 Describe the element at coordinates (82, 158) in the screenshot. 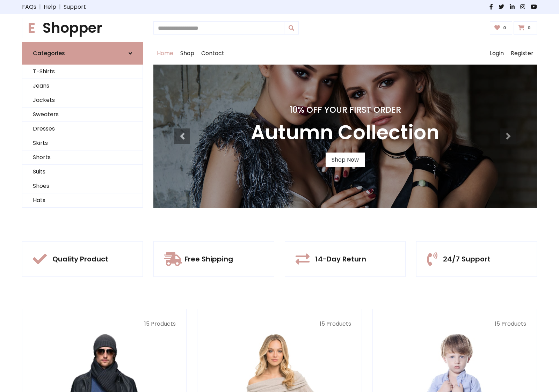

I see `a: Shorts` at that location.